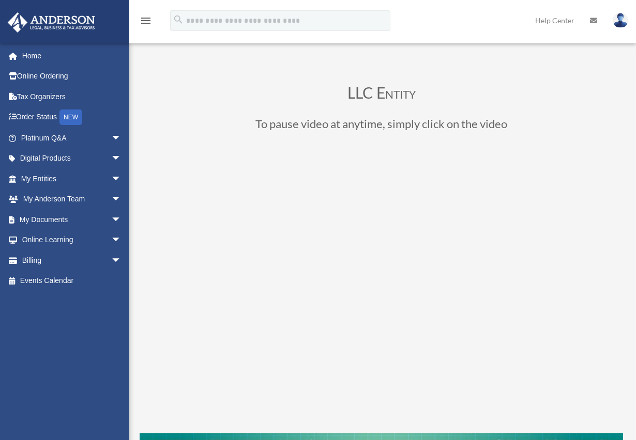 The image size is (636, 440). What do you see at coordinates (72, 220) in the screenshot?
I see `a: My Documentsarrow_drop_down` at bounding box center [72, 220].